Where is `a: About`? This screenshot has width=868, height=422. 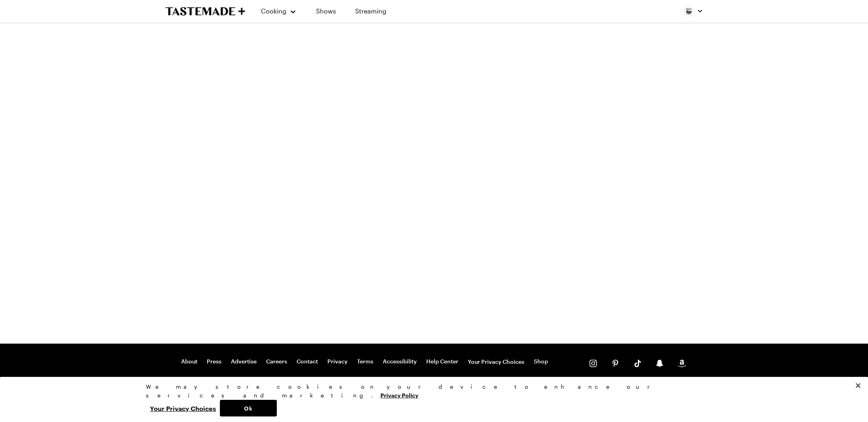 a: About is located at coordinates (189, 361).